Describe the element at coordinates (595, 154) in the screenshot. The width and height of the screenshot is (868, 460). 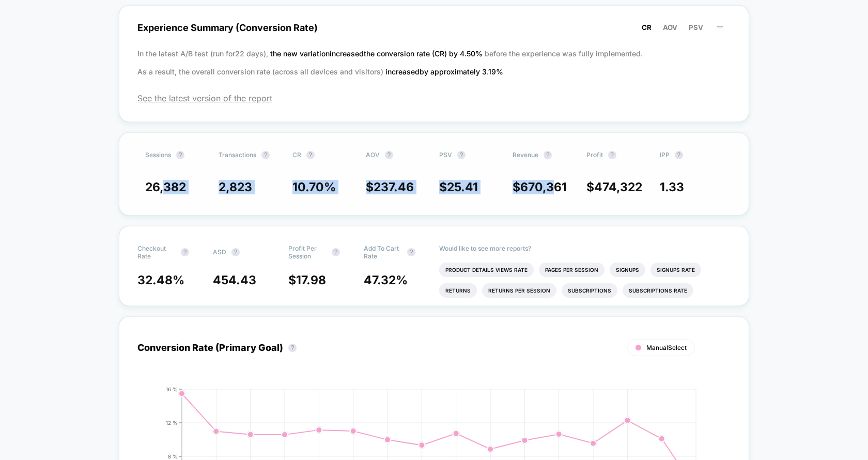
I see `span: Profit` at that location.